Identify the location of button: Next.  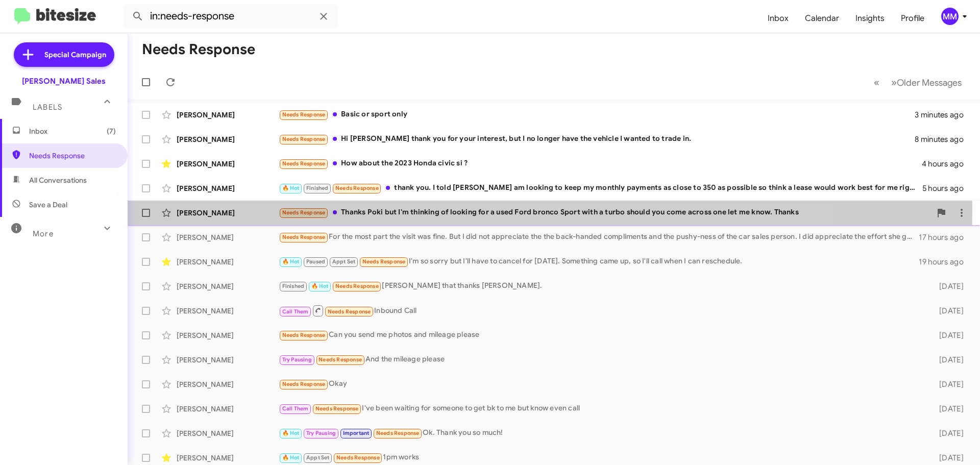
(927, 82).